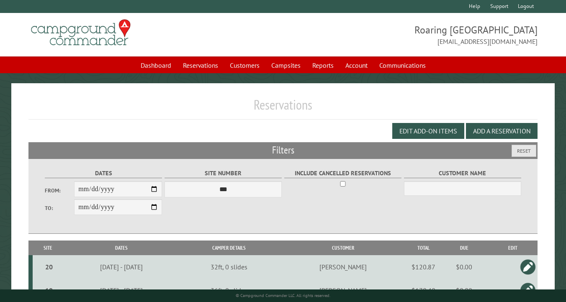  Describe the element at coordinates (356, 65) in the screenshot. I see `a: Account` at that location.